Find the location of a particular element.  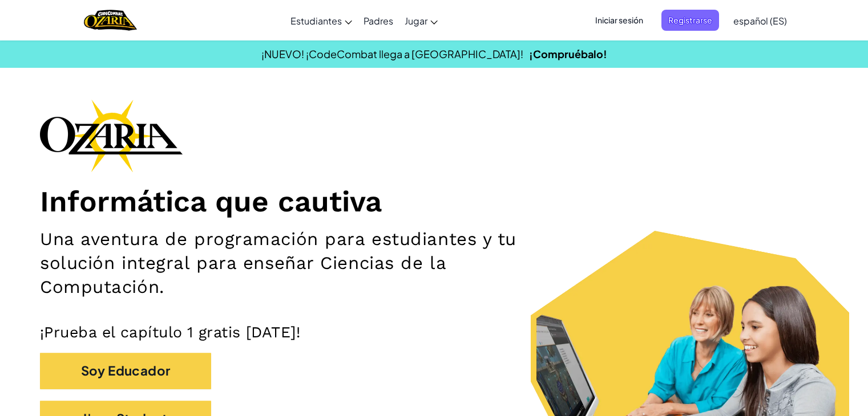

a: Ozaria by CodeCombat logo is located at coordinates (110, 20).